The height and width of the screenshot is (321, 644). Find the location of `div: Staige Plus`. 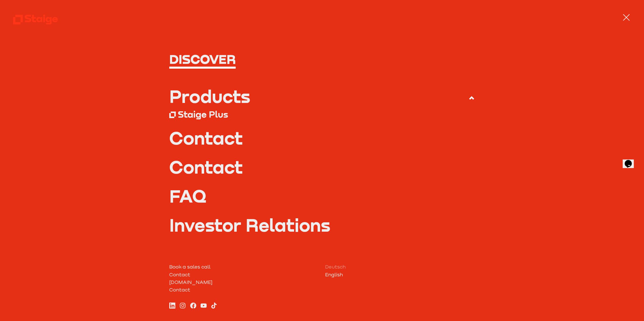

div: Staige Plus is located at coordinates (203, 114).